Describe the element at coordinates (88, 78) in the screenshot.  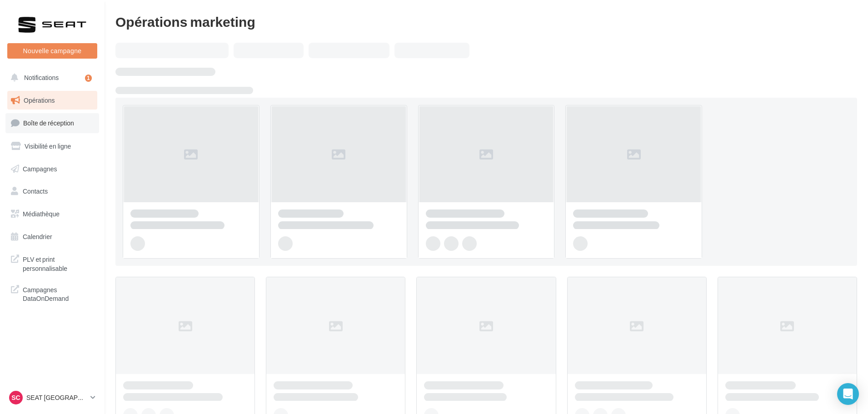
I see `div: 1` at that location.